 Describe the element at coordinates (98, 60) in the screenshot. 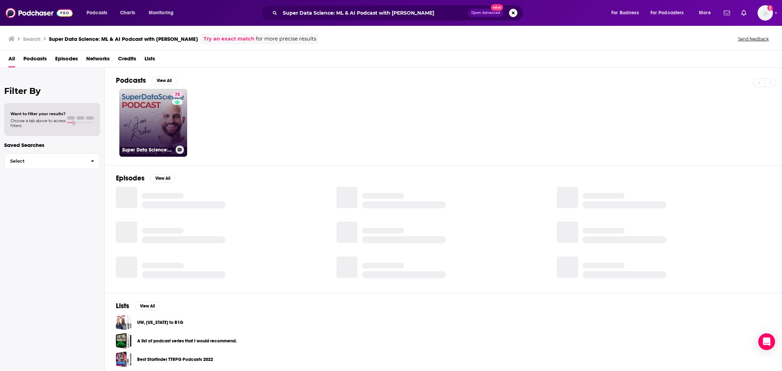

I see `a: Networks` at that location.